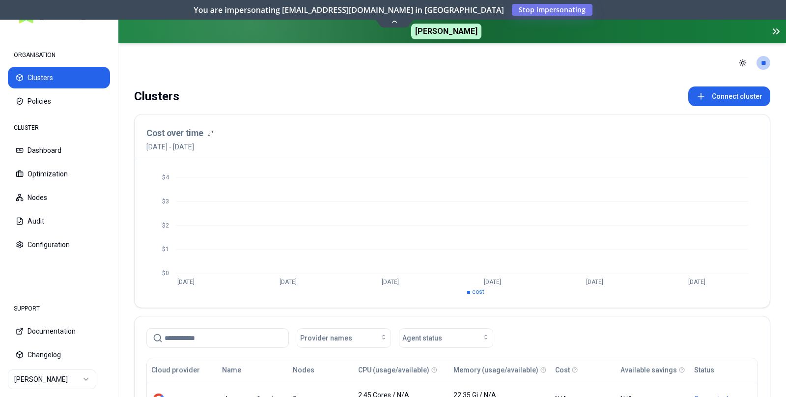 The height and width of the screenshot is (397, 786). What do you see at coordinates (231, 370) in the screenshot?
I see `button: Name` at bounding box center [231, 370].